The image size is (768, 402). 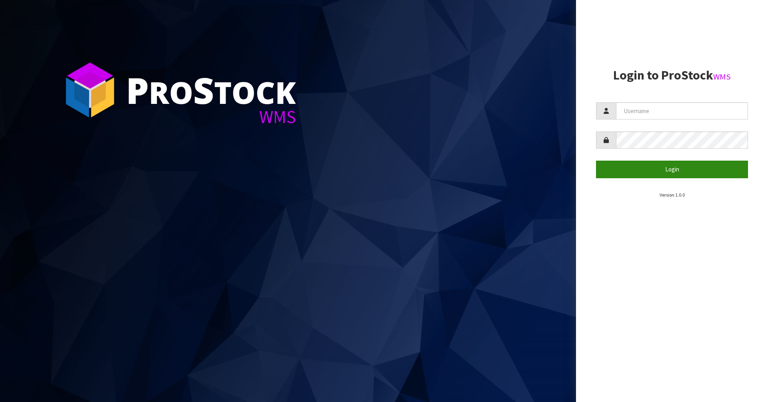 I want to click on small: Version 1.0.0, so click(x=672, y=195).